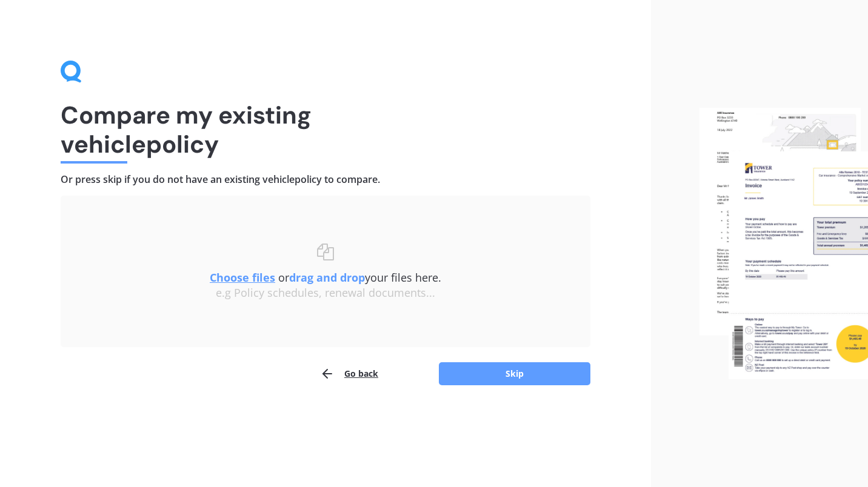  What do you see at coordinates (349, 374) in the screenshot?
I see `button: Go back` at bounding box center [349, 374].